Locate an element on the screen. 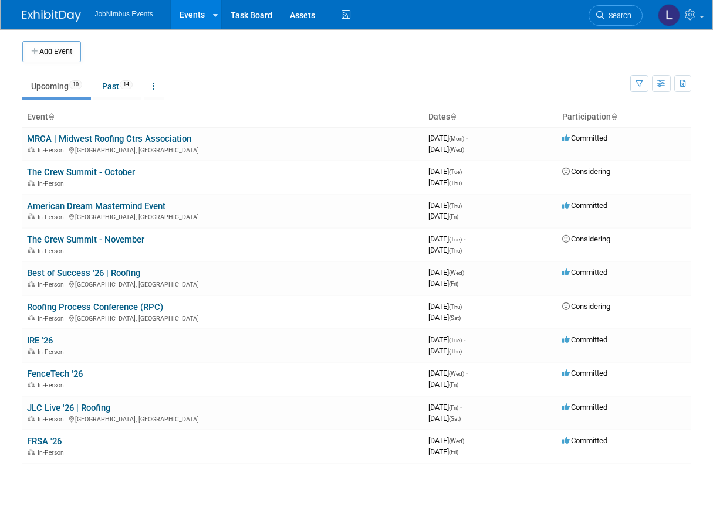 Image resolution: width=713 pixels, height=507 pixels. a: Past14 is located at coordinates (117, 86).